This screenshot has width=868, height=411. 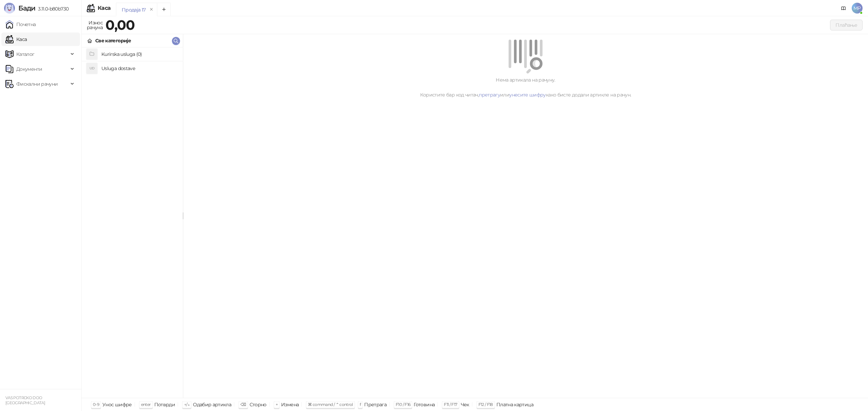 What do you see at coordinates (360, 404) in the screenshot?
I see `span: f` at bounding box center [360, 404].